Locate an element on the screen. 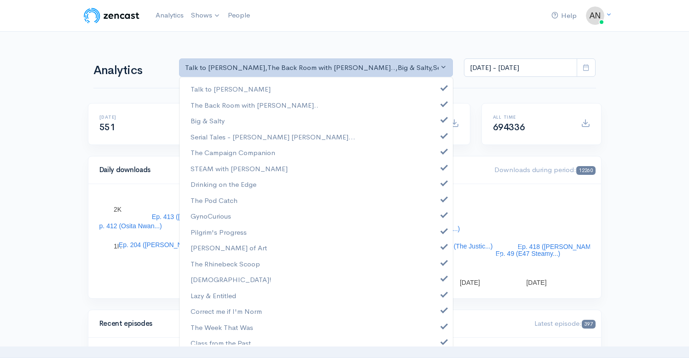 This screenshot has width=689, height=358. h1: Analytics is located at coordinates (131, 70).